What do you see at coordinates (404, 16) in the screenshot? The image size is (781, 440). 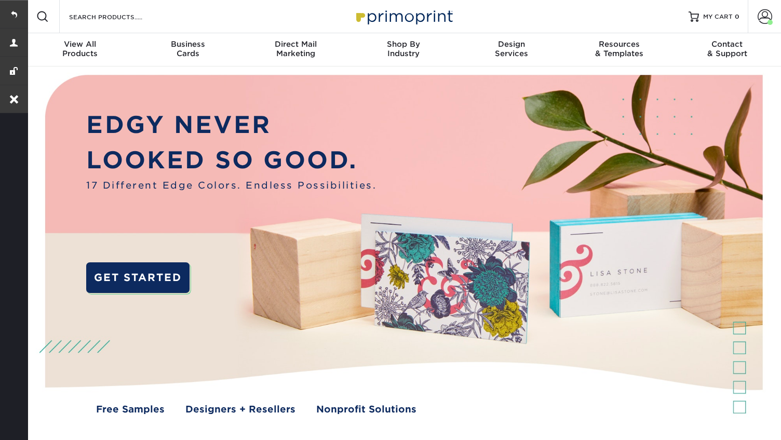 I see `img: Primoprint` at bounding box center [404, 16].